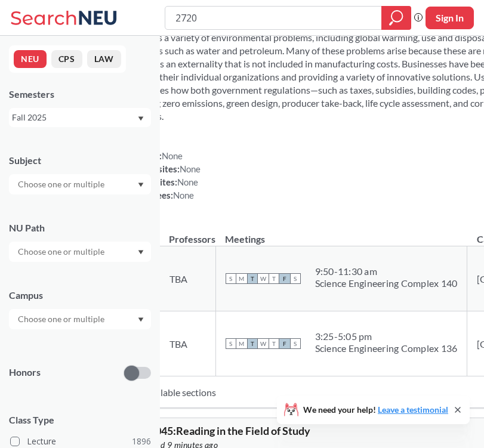 This screenshot has height=448, width=484. Describe the element at coordinates (142, 441) in the screenshot. I see `span: 1896` at that location.